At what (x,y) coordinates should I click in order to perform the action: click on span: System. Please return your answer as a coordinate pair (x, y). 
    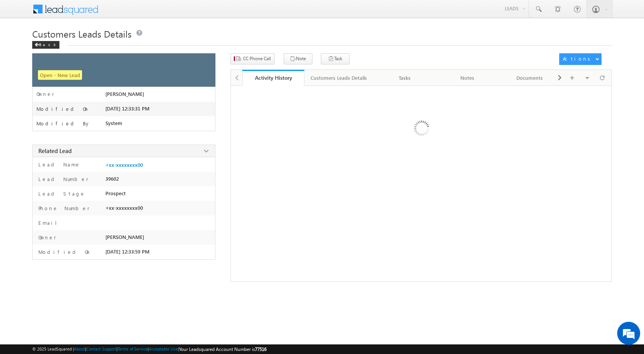
    Looking at the image, I should click on (114, 123).